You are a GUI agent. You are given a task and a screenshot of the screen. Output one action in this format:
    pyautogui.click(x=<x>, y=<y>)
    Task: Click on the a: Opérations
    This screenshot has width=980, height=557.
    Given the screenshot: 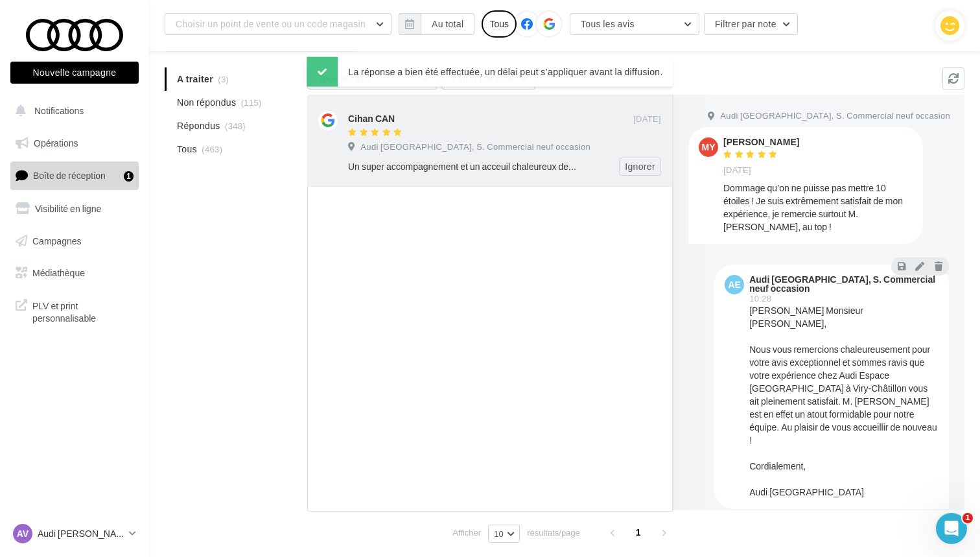 What is the action you would take?
    pyautogui.click(x=74, y=143)
    